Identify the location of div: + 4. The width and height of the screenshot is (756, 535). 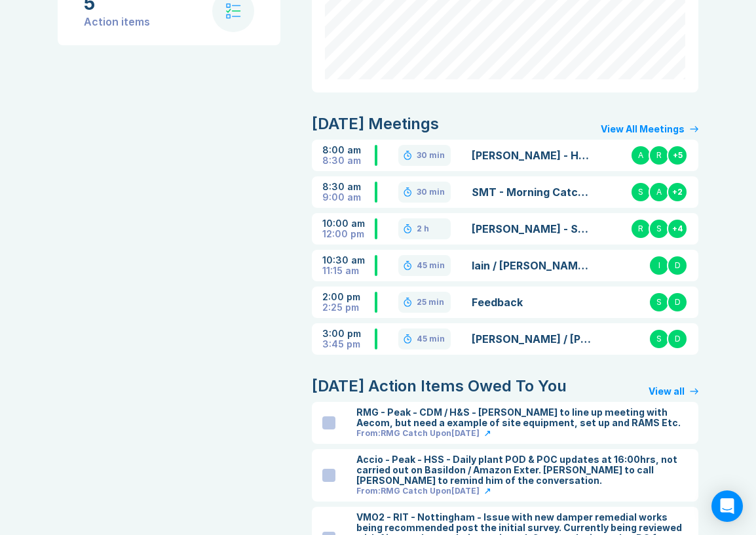
(677, 229).